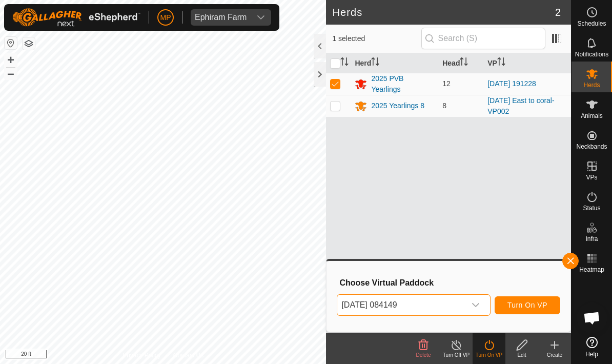  Describe the element at coordinates (401, 305) in the screenshot. I see `span: 2025-10-03 084149` at that location.